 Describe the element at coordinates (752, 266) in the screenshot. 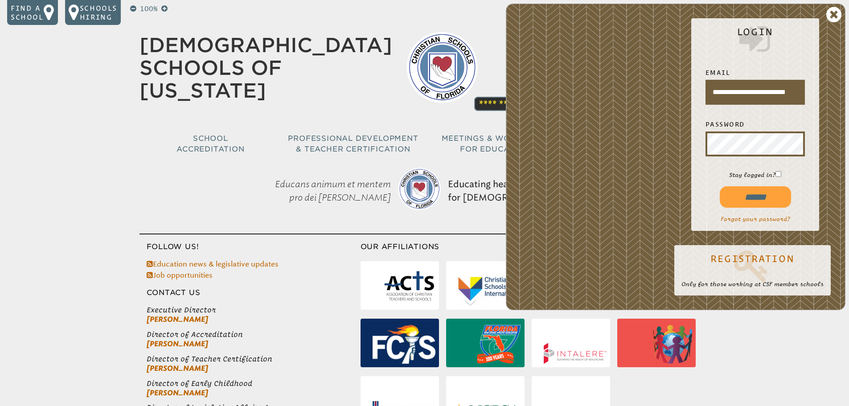

I see `a: Registration` at that location.